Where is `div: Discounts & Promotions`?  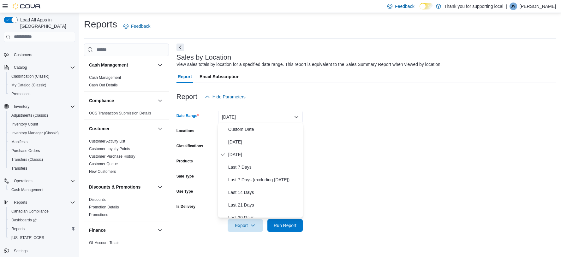
div: Discounts & Promotions is located at coordinates (126, 209).